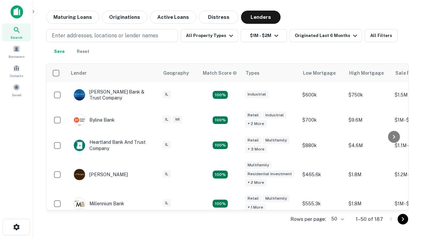 The image size is (422, 238). What do you see at coordinates (322, 73) in the screenshot?
I see `th: Low Mortgage` at bounding box center [322, 73].